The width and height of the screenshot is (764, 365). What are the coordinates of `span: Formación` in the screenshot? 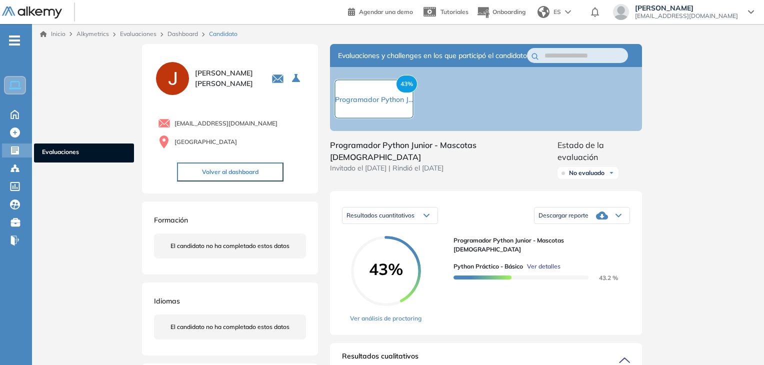 It's located at (171, 220).